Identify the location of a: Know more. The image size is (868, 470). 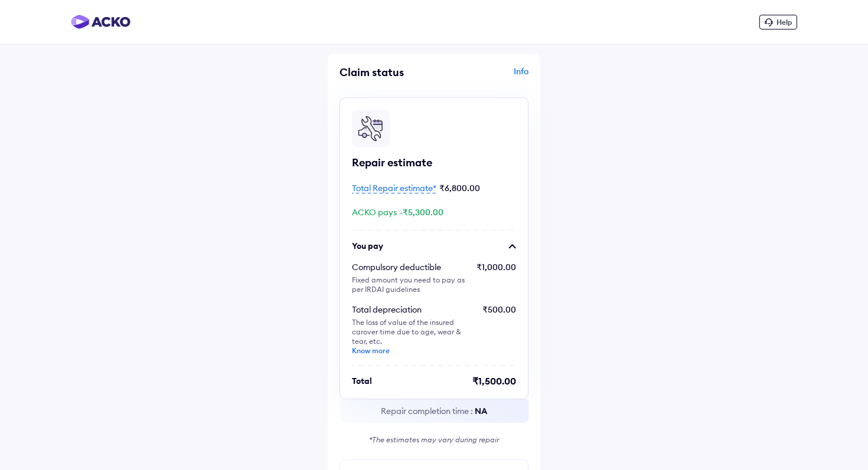
(371, 351).